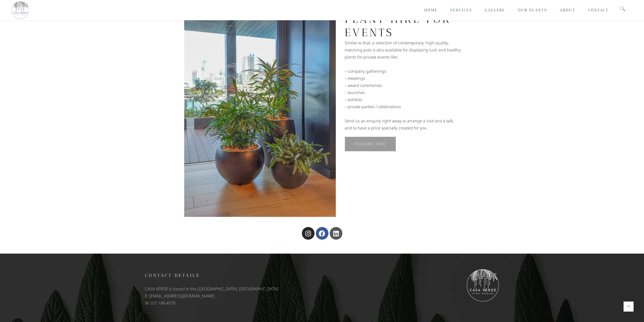 This screenshot has height=322, width=644. Describe the element at coordinates (403, 85) in the screenshot. I see `p: – award ceremonies` at that location.